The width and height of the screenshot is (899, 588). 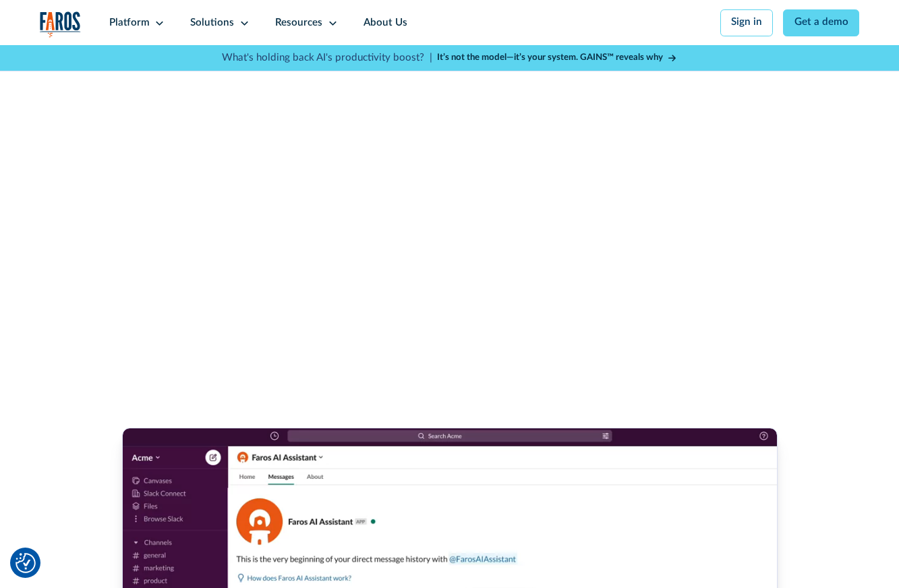 What do you see at coordinates (299, 23) in the screenshot?
I see `div: Resources` at bounding box center [299, 23].